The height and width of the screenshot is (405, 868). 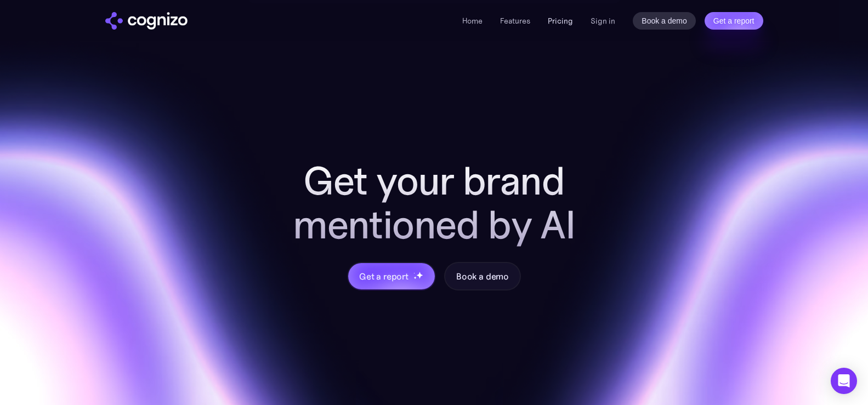 I want to click on div: Get a report, so click(x=384, y=276).